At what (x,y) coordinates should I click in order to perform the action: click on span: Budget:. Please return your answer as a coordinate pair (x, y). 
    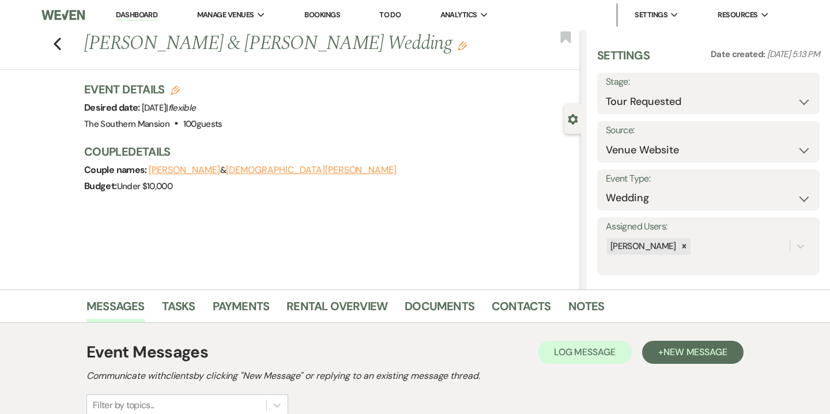
    Looking at the image, I should click on (100, 186).